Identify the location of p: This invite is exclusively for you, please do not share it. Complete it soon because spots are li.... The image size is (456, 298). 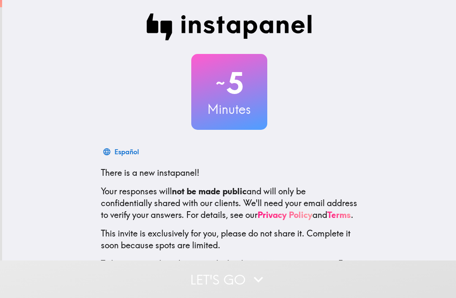
(229, 240).